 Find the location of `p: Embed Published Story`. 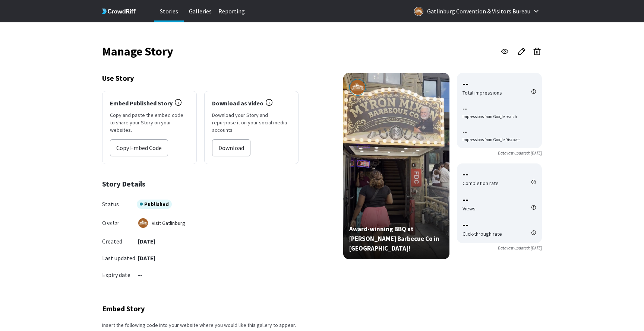

p: Embed Published Story is located at coordinates (141, 103).